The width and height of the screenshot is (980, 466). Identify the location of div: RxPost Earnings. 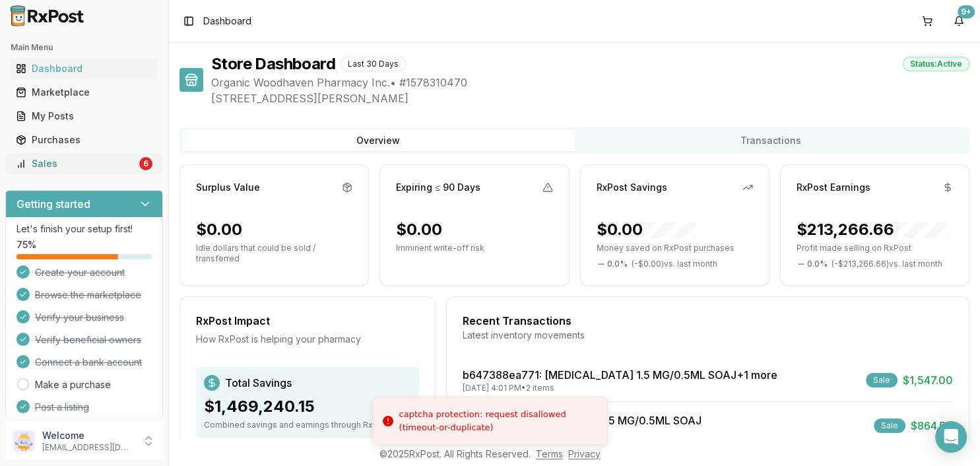
(833, 187).